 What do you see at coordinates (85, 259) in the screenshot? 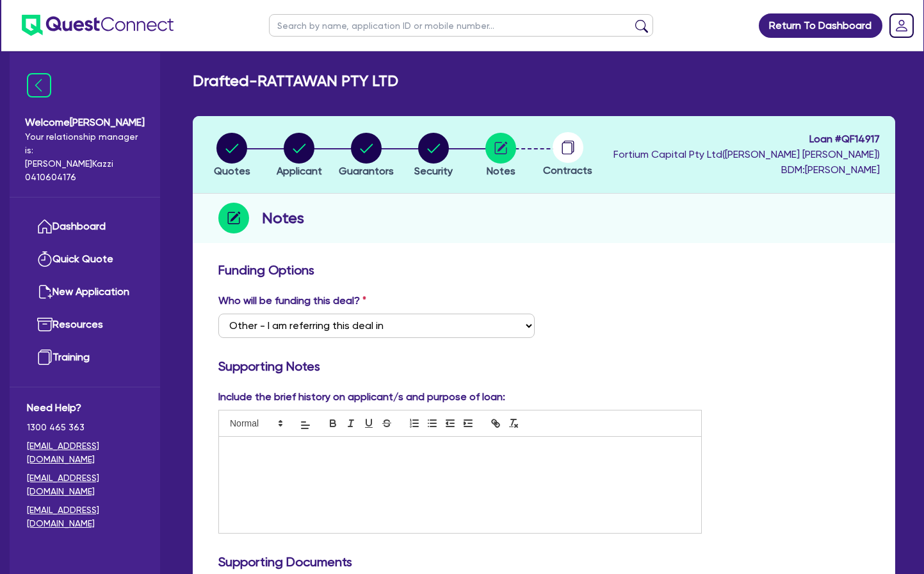
I see `a: Quick Quote` at bounding box center [85, 259].